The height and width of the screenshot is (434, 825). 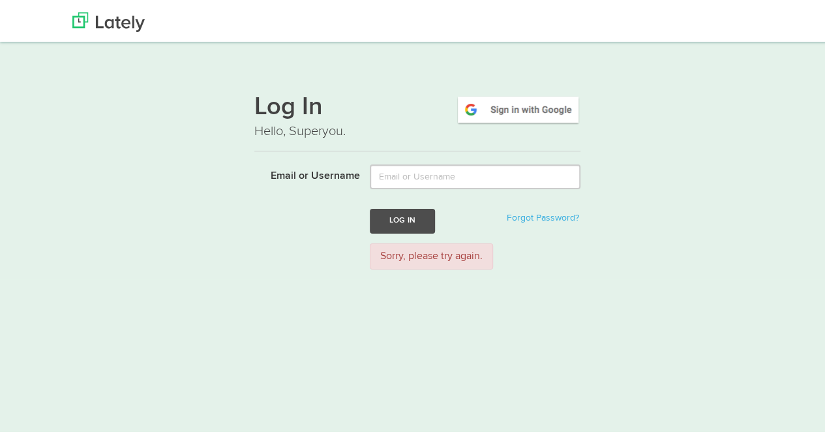 What do you see at coordinates (543, 215) in the screenshot?
I see `a: Forgot Password?` at bounding box center [543, 215].